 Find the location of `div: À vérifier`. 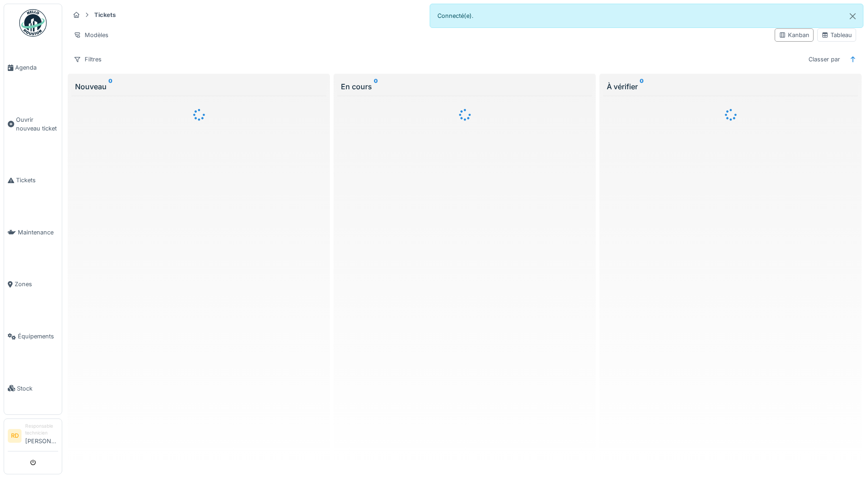

div: À vérifier is located at coordinates (730, 86).